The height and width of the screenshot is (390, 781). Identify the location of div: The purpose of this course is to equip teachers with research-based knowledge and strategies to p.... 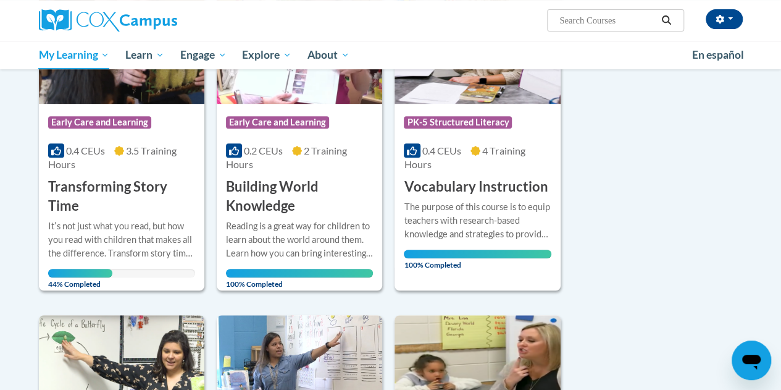
(477, 220).